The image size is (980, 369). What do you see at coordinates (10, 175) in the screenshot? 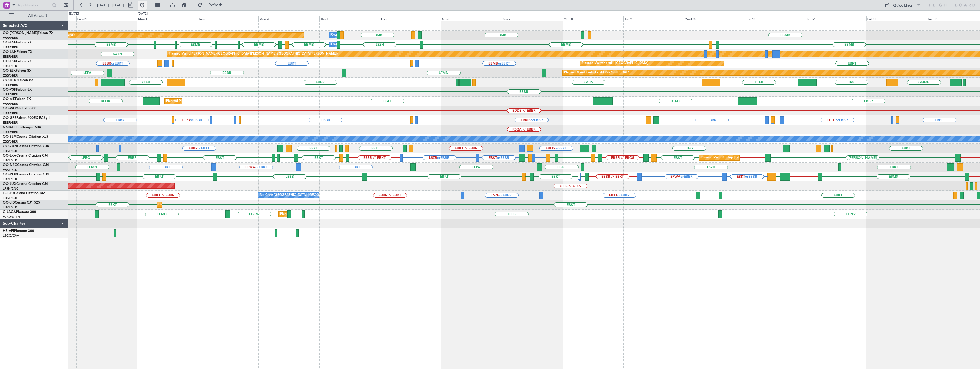
I see `span: OO-ROK` at bounding box center [10, 175].